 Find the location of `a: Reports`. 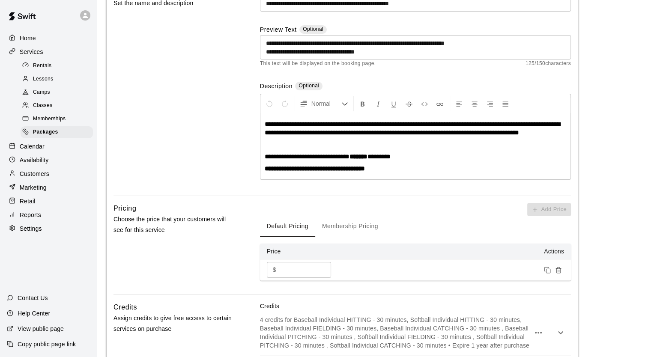

a: Reports is located at coordinates (48, 215).